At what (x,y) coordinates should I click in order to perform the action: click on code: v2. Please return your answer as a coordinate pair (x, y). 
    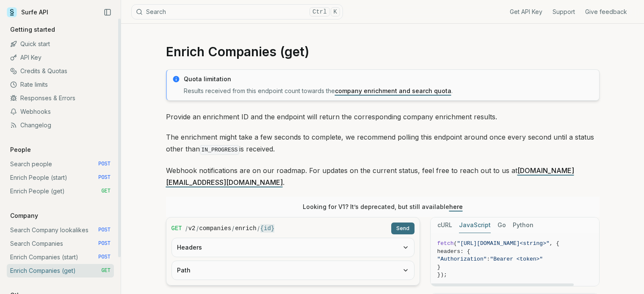
    Looking at the image, I should click on (192, 229).